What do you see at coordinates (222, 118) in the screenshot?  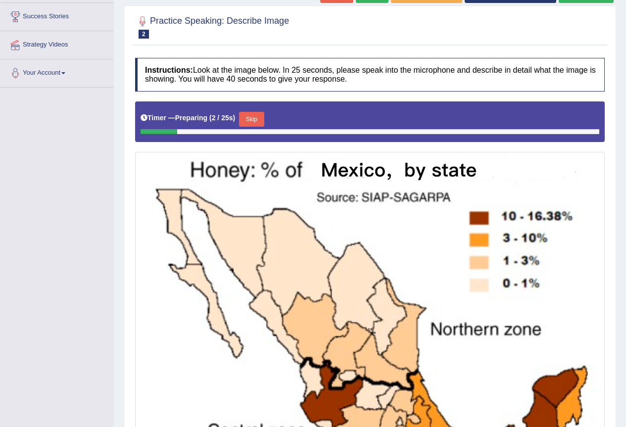 I see `b: 2 / 25s` at bounding box center [222, 118].